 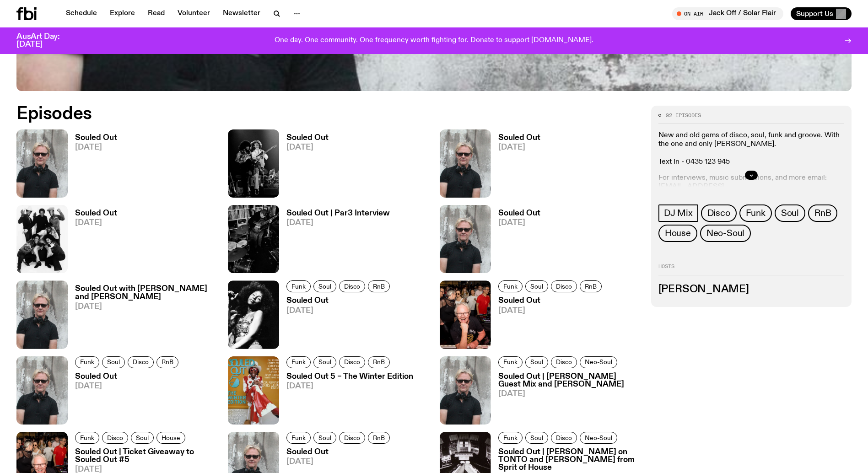 What do you see at coordinates (678, 213) in the screenshot?
I see `span: DJ Mix` at bounding box center [678, 213].